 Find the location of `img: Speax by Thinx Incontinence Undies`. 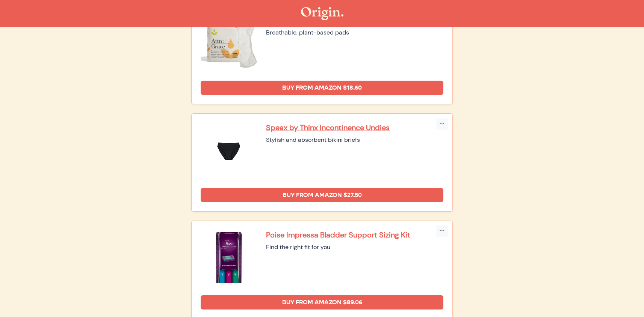

img: Speax by Thinx Incontinence Undies is located at coordinates (229, 151).